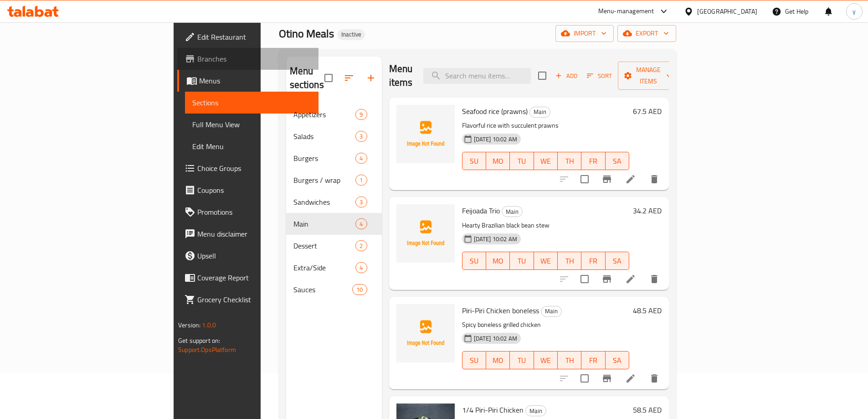 The width and height of the screenshot is (868, 419). Describe the element at coordinates (255, 80) in the screenshot. I see `span: Menus` at that location.